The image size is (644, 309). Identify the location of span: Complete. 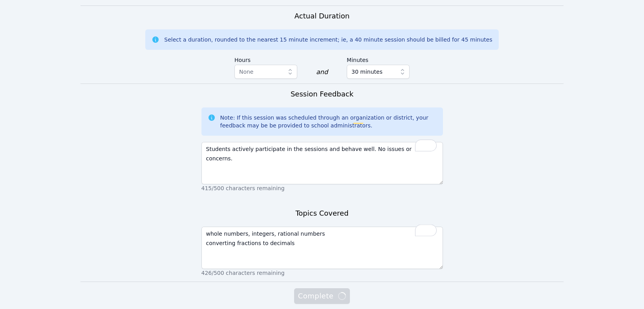
(322, 296).